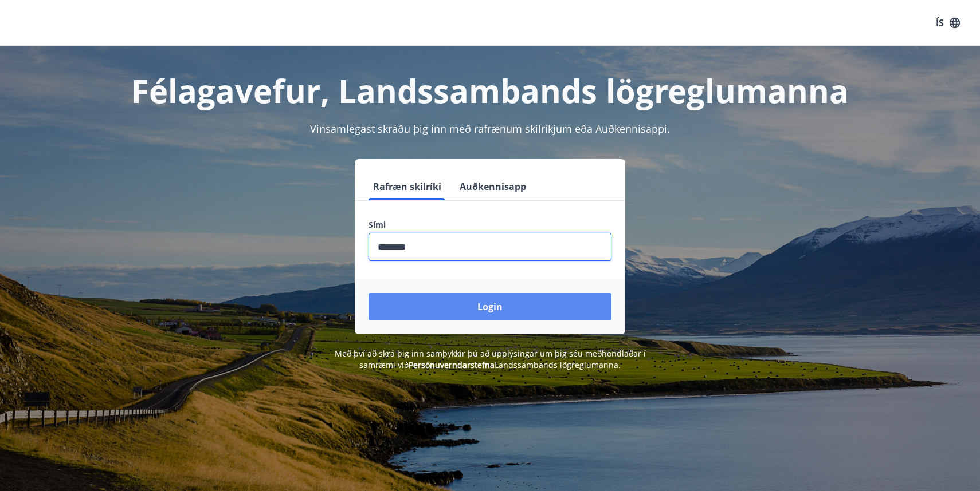 The width and height of the screenshot is (980, 491). Describe the element at coordinates (947, 23) in the screenshot. I see `button: ÍS` at that location.